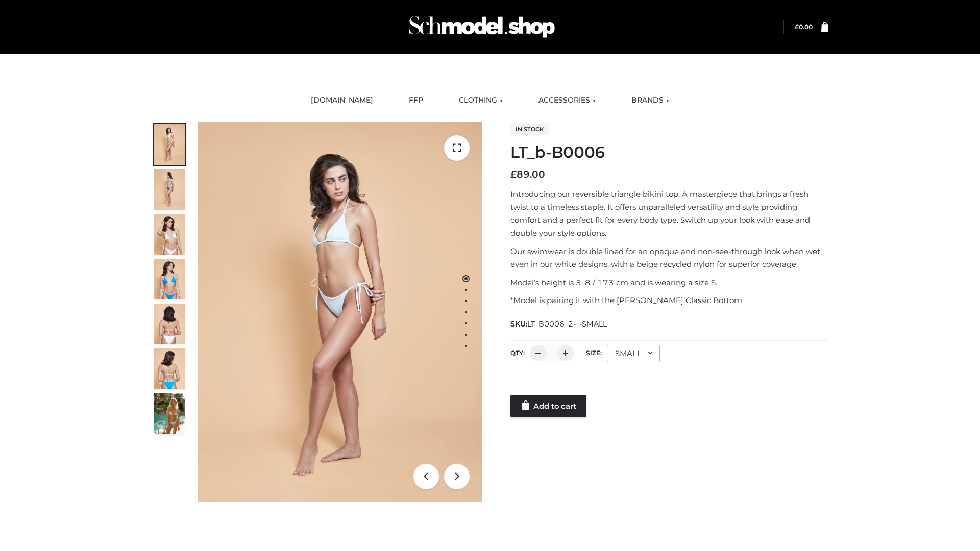  Describe the element at coordinates (548, 406) in the screenshot. I see `a: Add to cart` at that location.